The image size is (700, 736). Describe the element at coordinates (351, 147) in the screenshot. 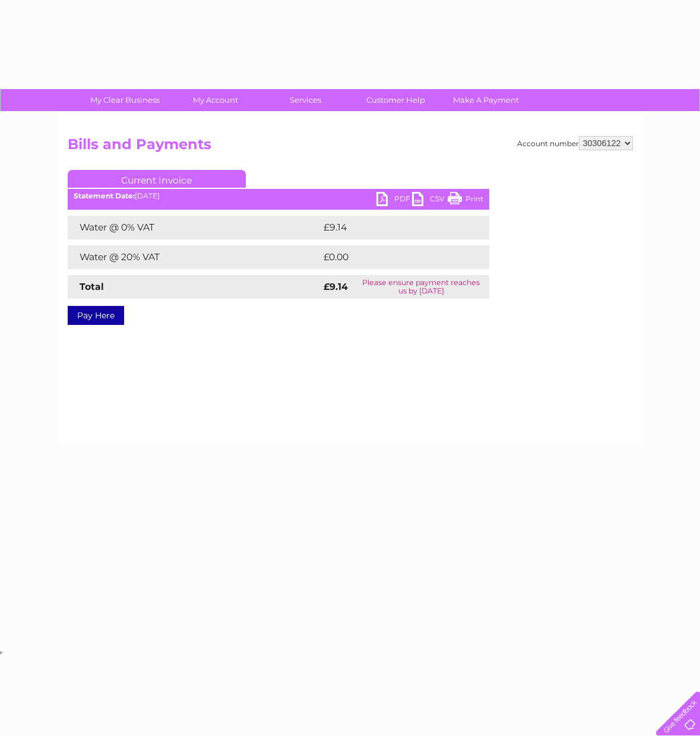

I see `h2: Bills and Payments` at that location.